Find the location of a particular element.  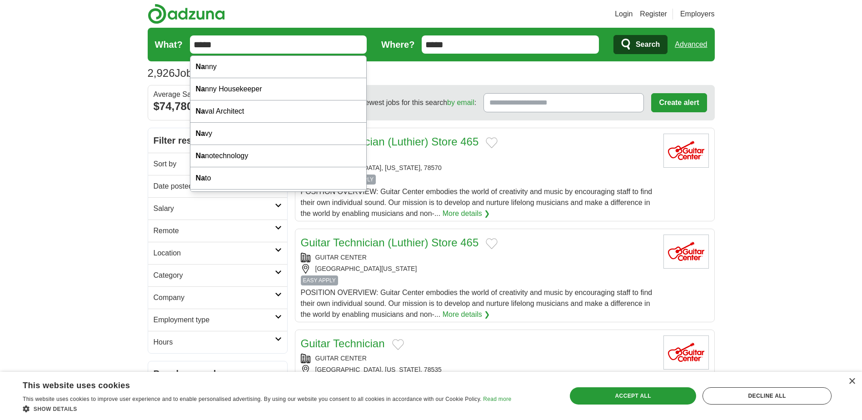

a: Hours is located at coordinates (218, 342).